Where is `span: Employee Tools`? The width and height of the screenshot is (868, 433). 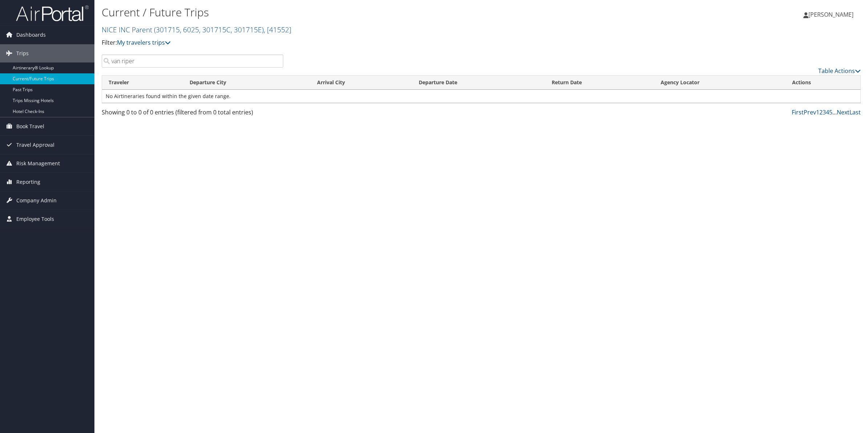 span: Employee Tools is located at coordinates (35, 219).